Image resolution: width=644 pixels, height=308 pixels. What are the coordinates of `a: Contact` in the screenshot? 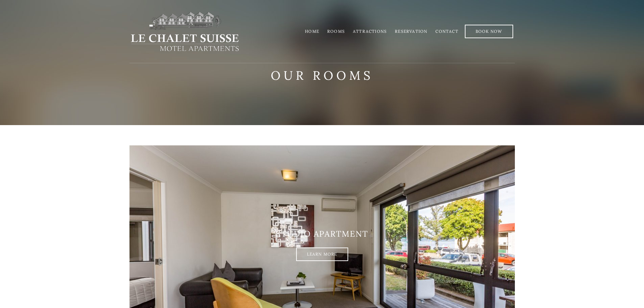 It's located at (446, 31).